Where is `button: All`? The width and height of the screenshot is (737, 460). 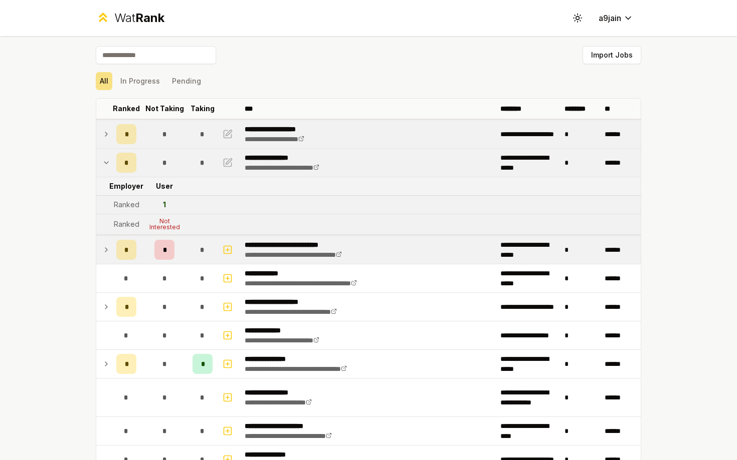 button: All is located at coordinates (104, 81).